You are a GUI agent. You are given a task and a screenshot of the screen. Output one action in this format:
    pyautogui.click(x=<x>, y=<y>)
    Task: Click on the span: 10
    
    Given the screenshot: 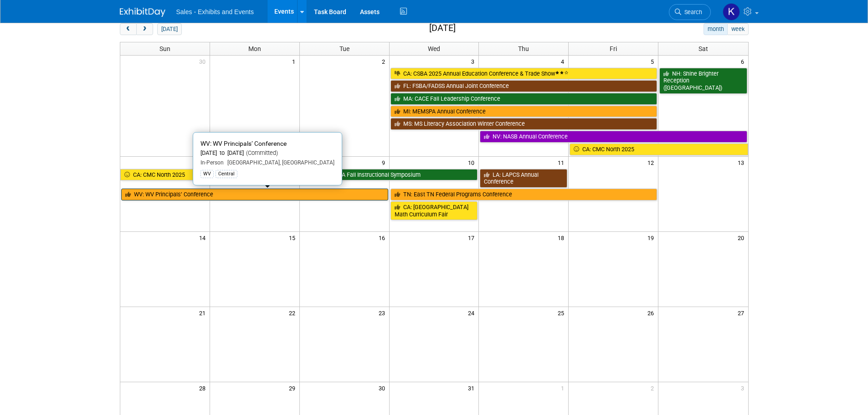 What is the action you would take?
    pyautogui.click(x=472, y=162)
    